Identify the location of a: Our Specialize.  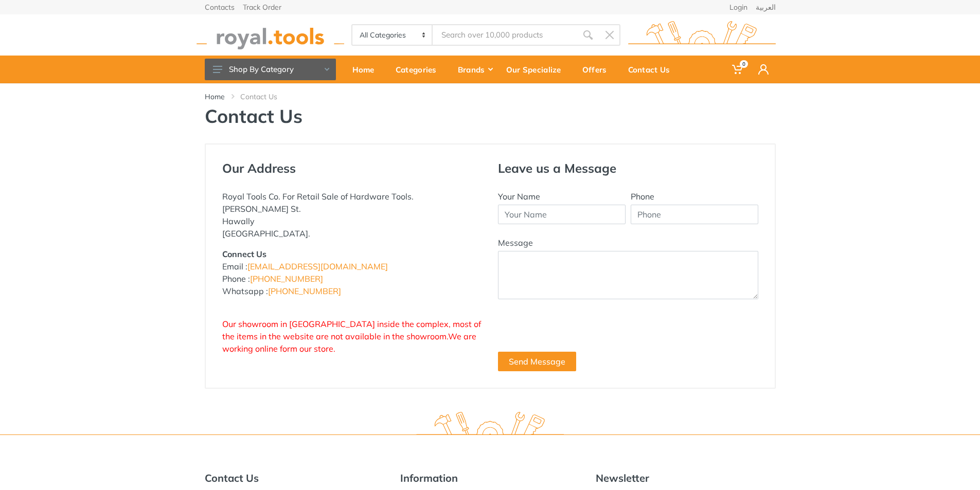
(537, 70).